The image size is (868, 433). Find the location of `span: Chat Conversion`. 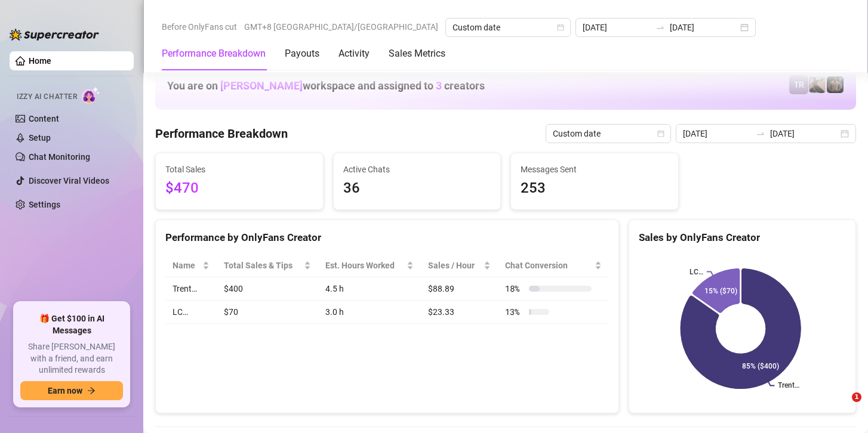

span: Chat Conversion is located at coordinates (549, 265).